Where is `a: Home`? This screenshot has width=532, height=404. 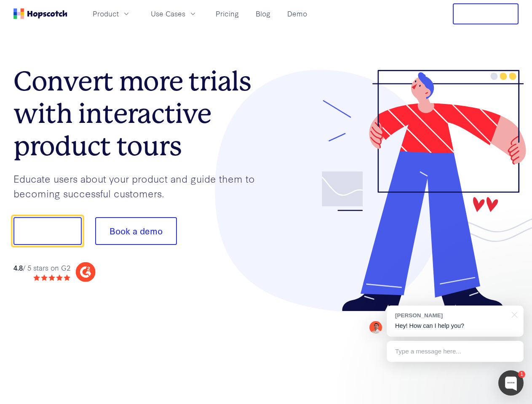 a: Home is located at coordinates (40, 14).